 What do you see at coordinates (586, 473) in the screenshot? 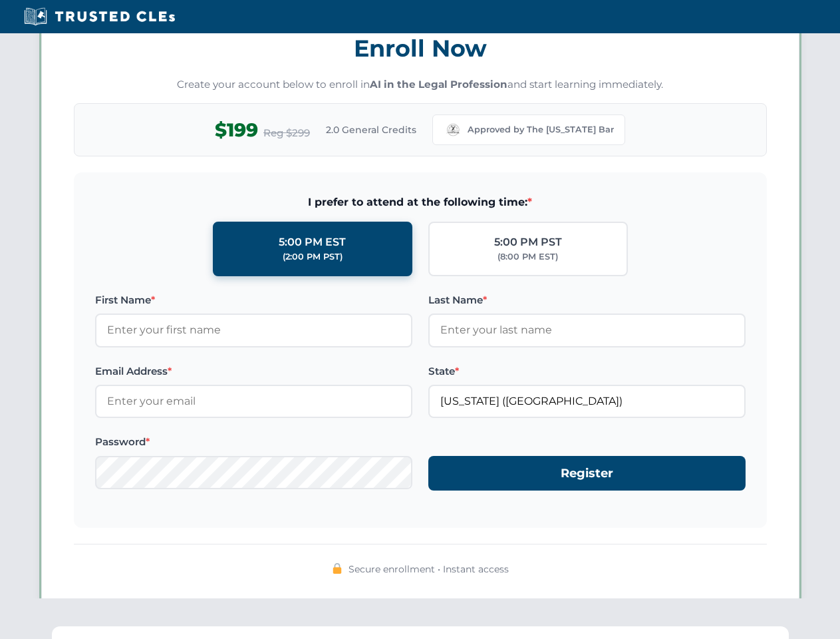
I see `button: Register` at bounding box center [586, 473].